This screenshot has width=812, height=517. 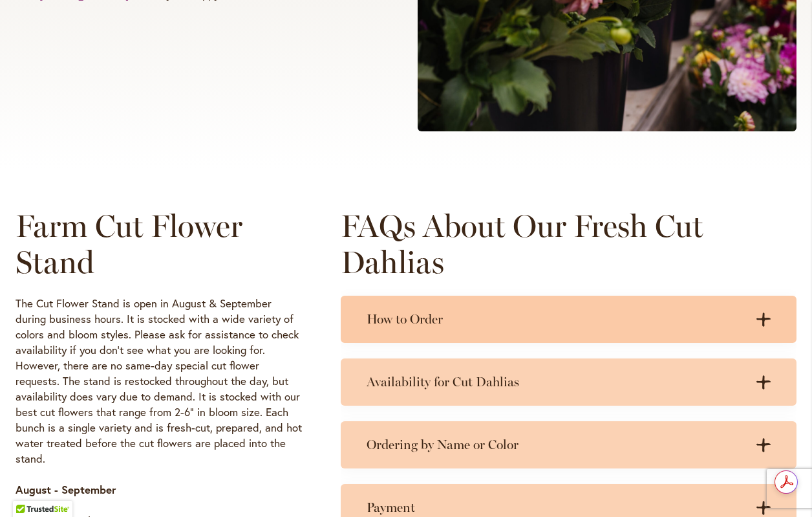 I want to click on h2: FAQs About Our Fresh Cut Dahlias, so click(x=568, y=244).